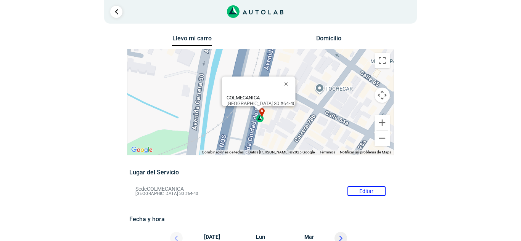  Describe the element at coordinates (192, 40) in the screenshot. I see `button: Llevo mi carro` at that location.